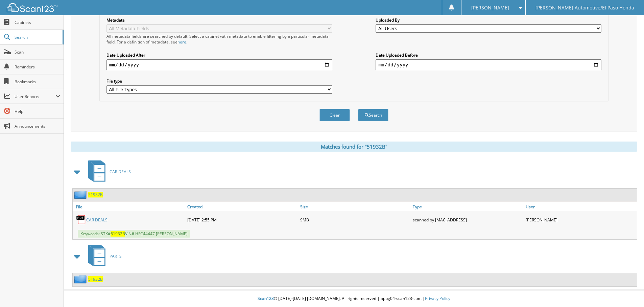 Image resolution: width=644 pixels, height=307 pixels. Describe the element at coordinates (219, 65) in the screenshot. I see `input: start` at that location.